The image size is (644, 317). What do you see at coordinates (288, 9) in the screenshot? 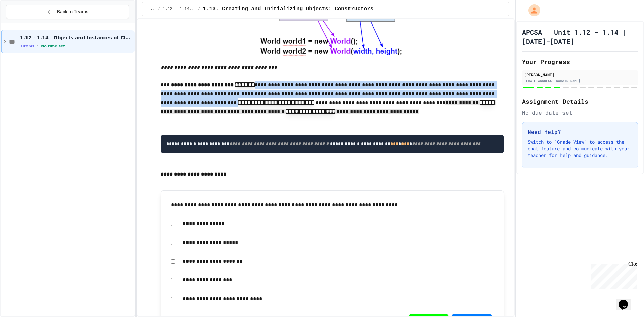
I see `span: 1.13. Creating and Initializing Objects: Constructors` at bounding box center [288, 9].